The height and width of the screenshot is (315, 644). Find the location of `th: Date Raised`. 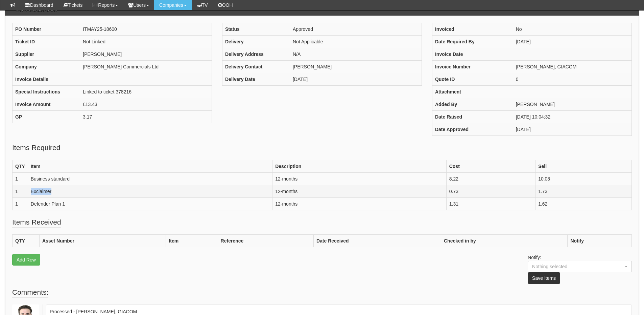

th: Date Raised is located at coordinates (472, 117).